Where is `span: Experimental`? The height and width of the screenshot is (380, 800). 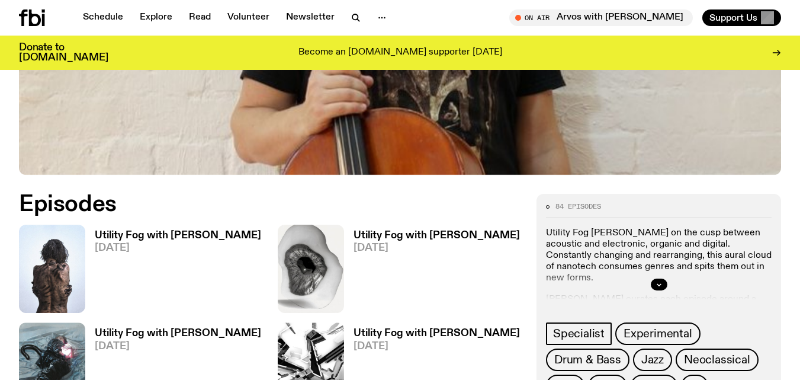 span: Experimental is located at coordinates (658, 333).